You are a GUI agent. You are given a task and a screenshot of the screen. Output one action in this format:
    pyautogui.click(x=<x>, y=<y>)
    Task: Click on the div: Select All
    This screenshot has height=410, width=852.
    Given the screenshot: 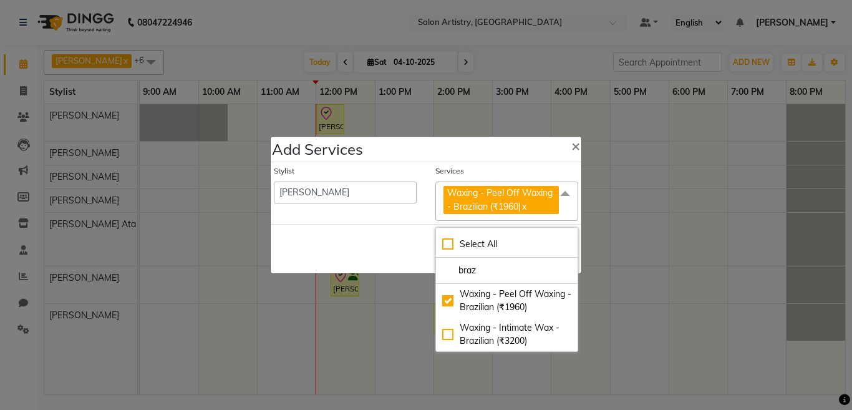 What is the action you would take?
    pyautogui.click(x=507, y=244)
    